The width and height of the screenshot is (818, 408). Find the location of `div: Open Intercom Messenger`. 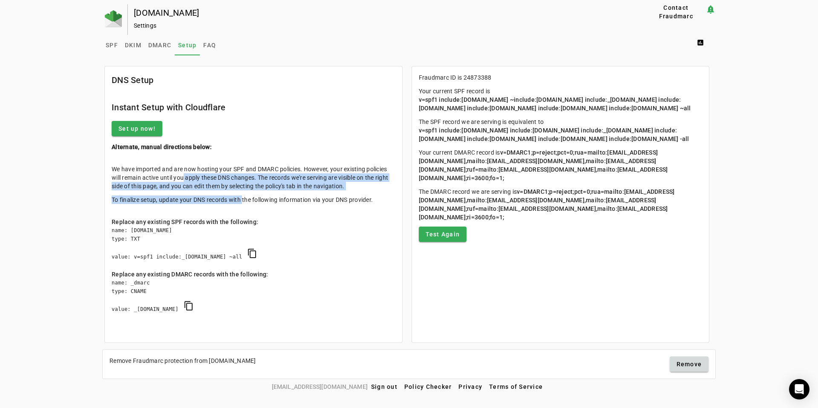

div: Open Intercom Messenger is located at coordinates (799, 389).